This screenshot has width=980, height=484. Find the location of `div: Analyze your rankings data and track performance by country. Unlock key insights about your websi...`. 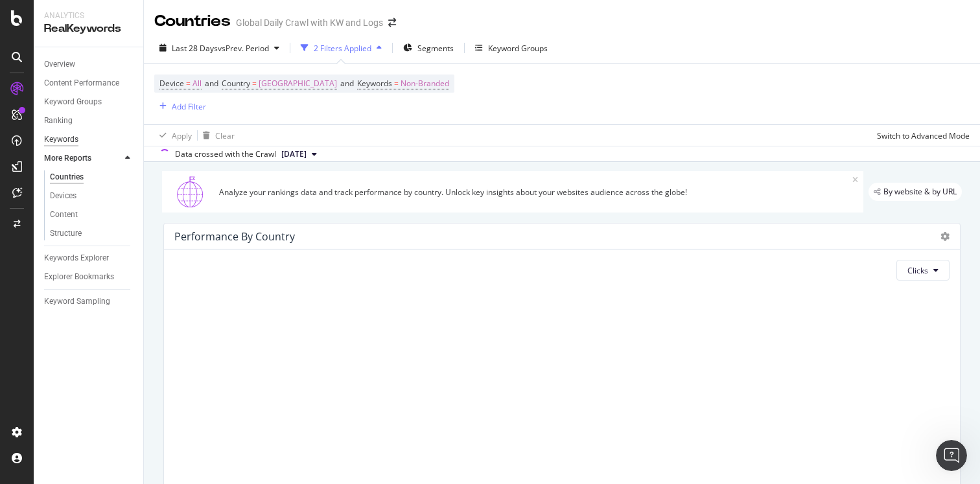

div: Analyze your rankings data and track performance by country. Unlock key insights about your websi... is located at coordinates (535, 192).